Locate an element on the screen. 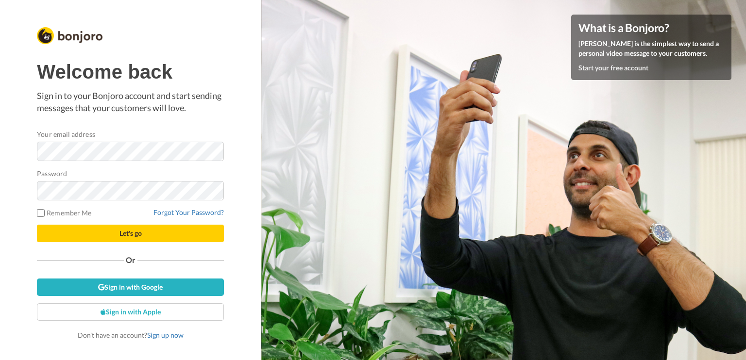  span: Let's go is located at coordinates (131, 233).